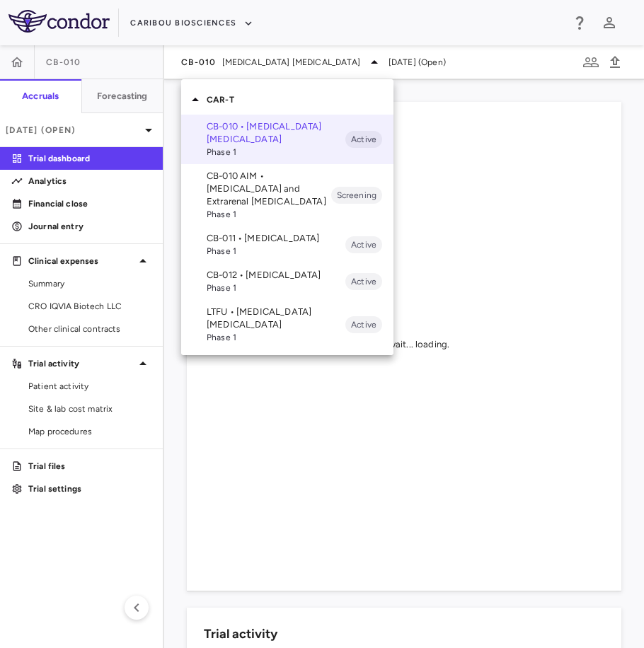 This screenshot has width=644, height=648. I want to click on span: Screening, so click(357, 195).